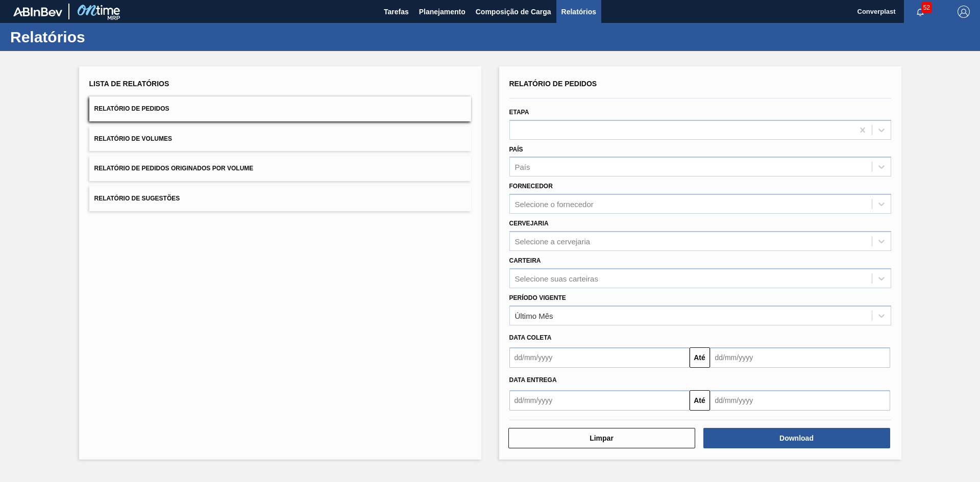  I want to click on label: Cervejaria, so click(528, 224).